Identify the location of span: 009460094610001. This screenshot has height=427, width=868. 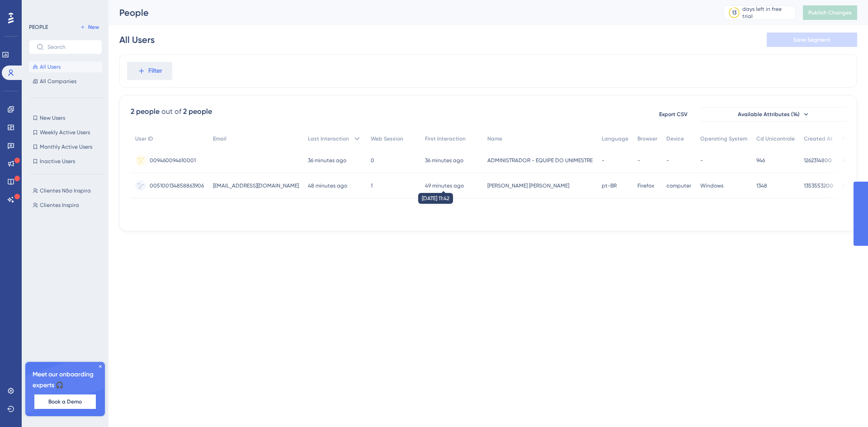
(172, 161).